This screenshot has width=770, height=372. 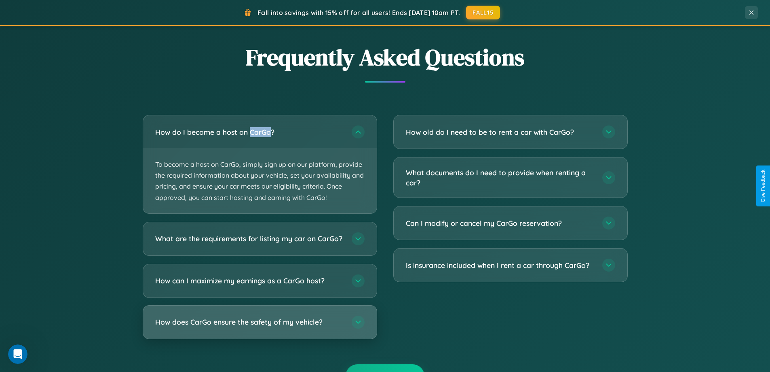 What do you see at coordinates (500, 177) in the screenshot?
I see `h3: What documents do I need to provide when renting a car?` at bounding box center [500, 177].